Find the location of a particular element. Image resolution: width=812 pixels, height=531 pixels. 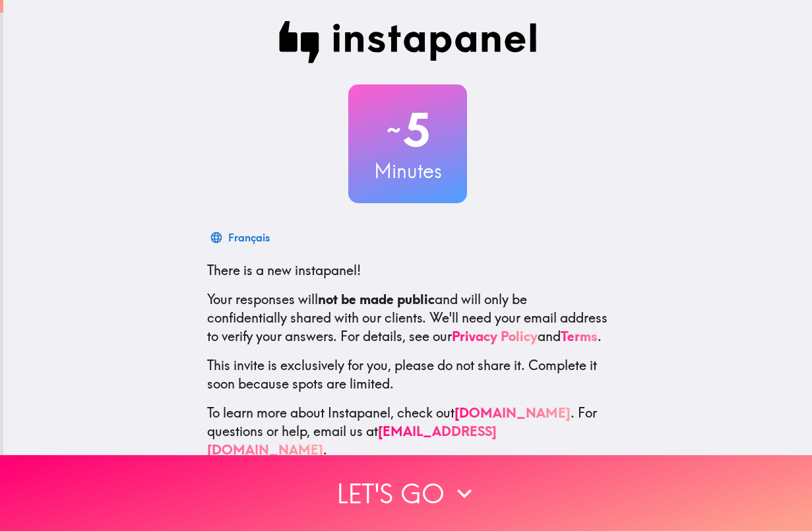

b: not be made public is located at coordinates (376, 299).